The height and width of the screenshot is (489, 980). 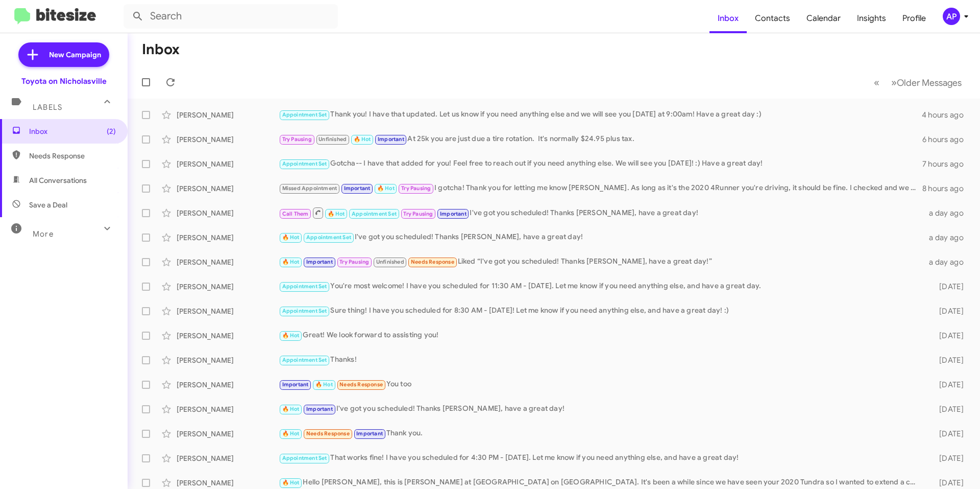 What do you see at coordinates (772, 19) in the screenshot?
I see `a: Contacts` at bounding box center [772, 19].